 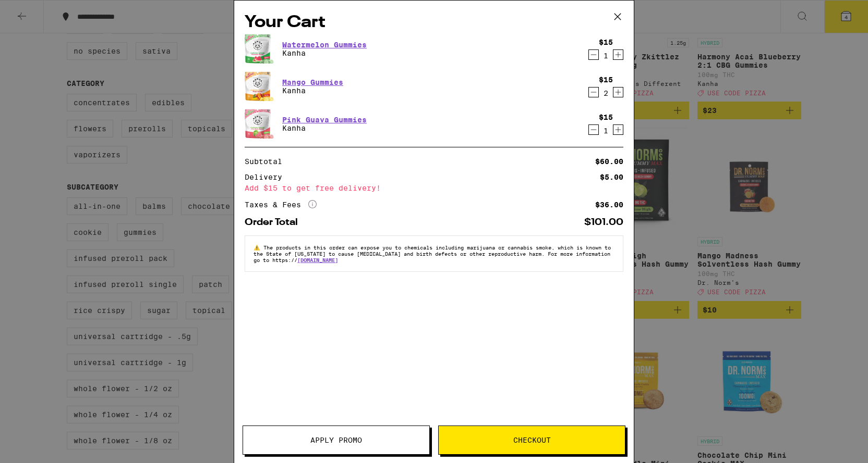 I want to click on a: Pink Guava Gummies, so click(x=324, y=120).